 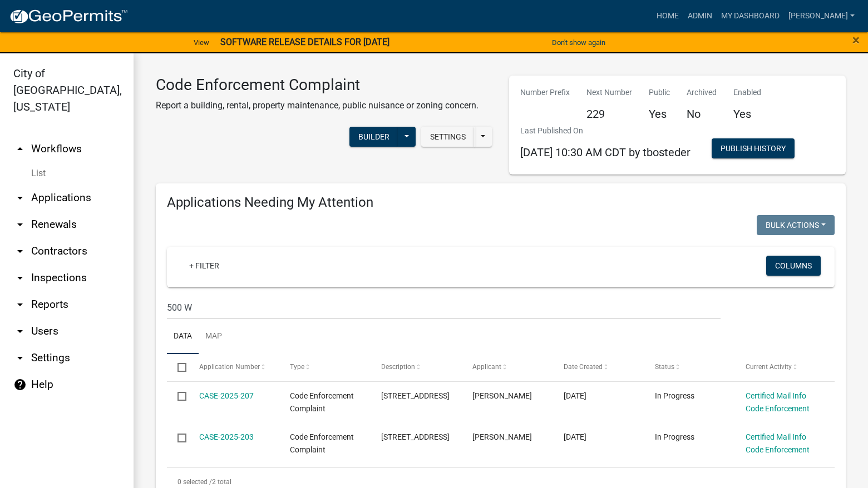 I want to click on span: 0 selected /, so click(x=195, y=482).